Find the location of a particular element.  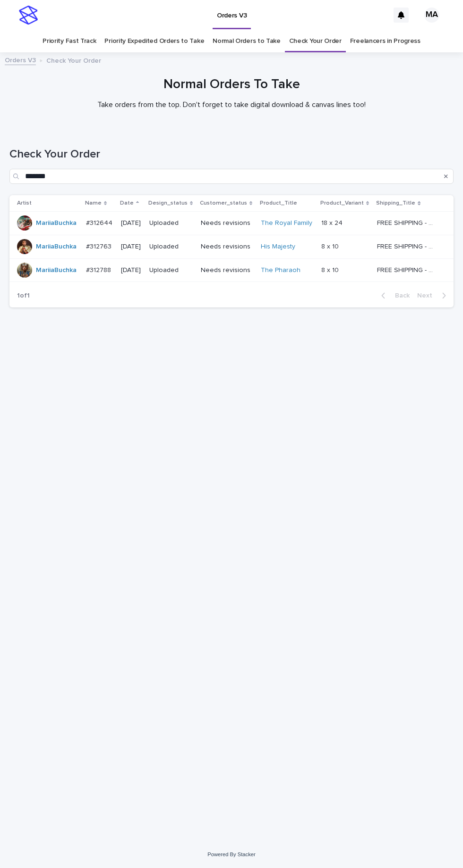

button: Back is located at coordinates (393, 296).